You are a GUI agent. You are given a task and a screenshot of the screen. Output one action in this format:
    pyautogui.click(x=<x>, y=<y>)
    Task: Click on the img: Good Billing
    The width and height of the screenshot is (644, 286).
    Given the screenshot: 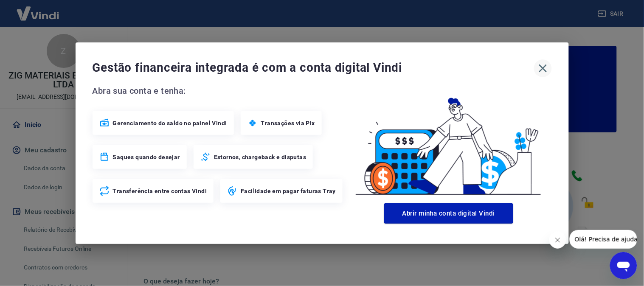 What is the action you would take?
    pyautogui.click(x=448, y=142)
    